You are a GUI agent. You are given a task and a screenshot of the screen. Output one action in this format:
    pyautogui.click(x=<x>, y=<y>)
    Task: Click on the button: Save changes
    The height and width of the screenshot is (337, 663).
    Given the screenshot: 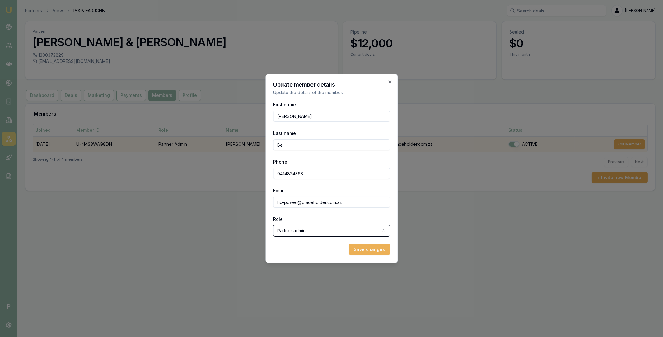 What is the action you would take?
    pyautogui.click(x=369, y=249)
    